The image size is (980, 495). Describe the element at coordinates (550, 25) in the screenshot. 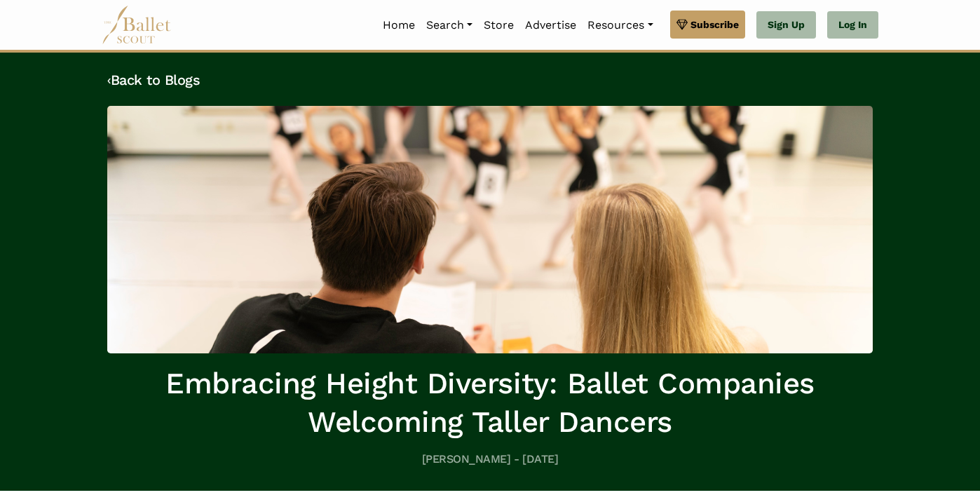

I see `a: Advertise` at that location.